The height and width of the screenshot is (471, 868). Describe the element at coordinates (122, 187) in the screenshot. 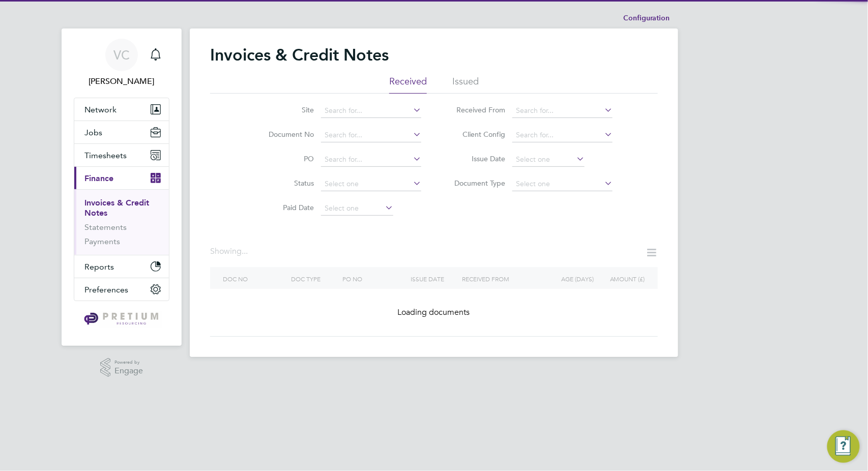

I see `nav: Main navigation` at that location.